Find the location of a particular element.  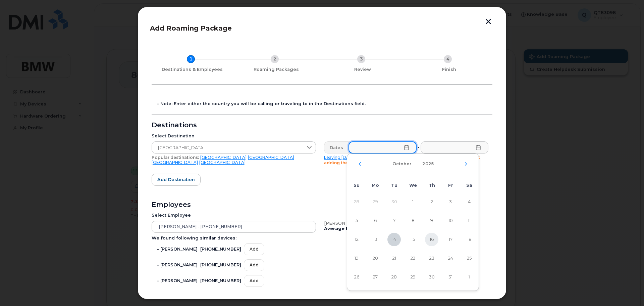

div: Select Employee is located at coordinates (234, 215).